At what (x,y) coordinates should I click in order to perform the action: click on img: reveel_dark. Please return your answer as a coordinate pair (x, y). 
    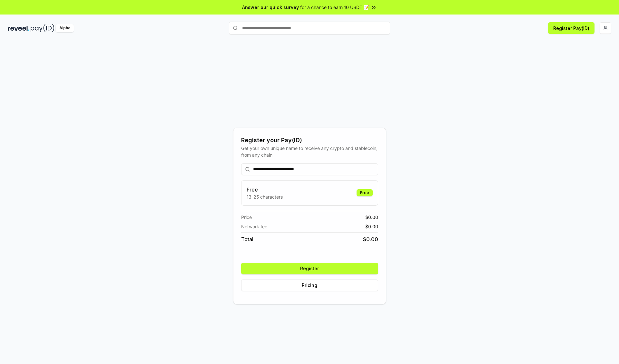
    Looking at the image, I should click on (18, 28).